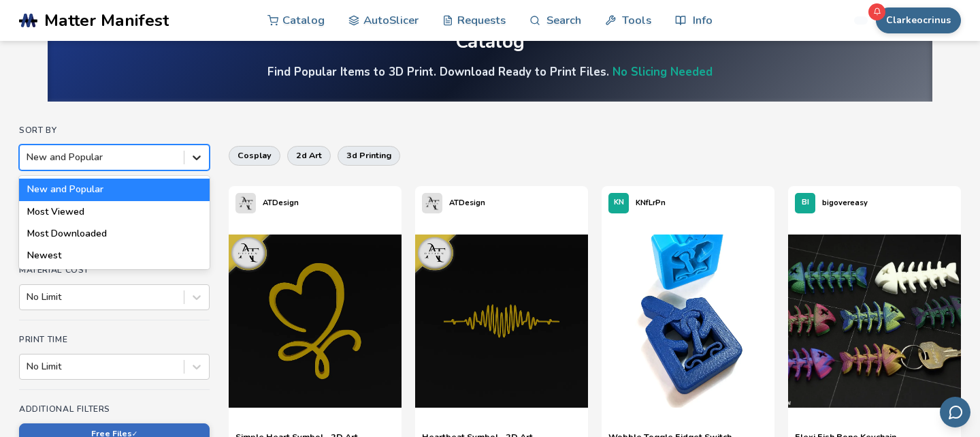 The width and height of the screenshot is (980, 437). What do you see at coordinates (804, 202) in the screenshot?
I see `span: BI` at bounding box center [804, 202].